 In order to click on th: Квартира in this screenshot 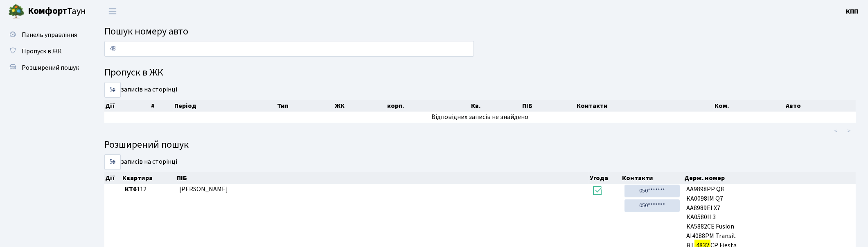, I will do `click(148, 178)`.